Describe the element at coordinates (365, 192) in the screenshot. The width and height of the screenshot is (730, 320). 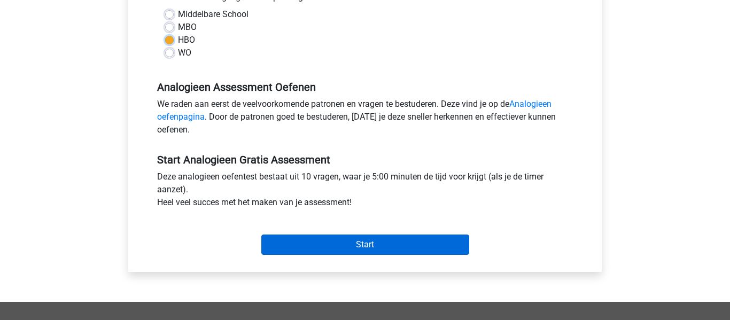
I see `div: Deze analogieen oefentest bestaat uit 10 vragen, waar je 5:00 minuten de tijd voor krijgt (als je...` at that location.